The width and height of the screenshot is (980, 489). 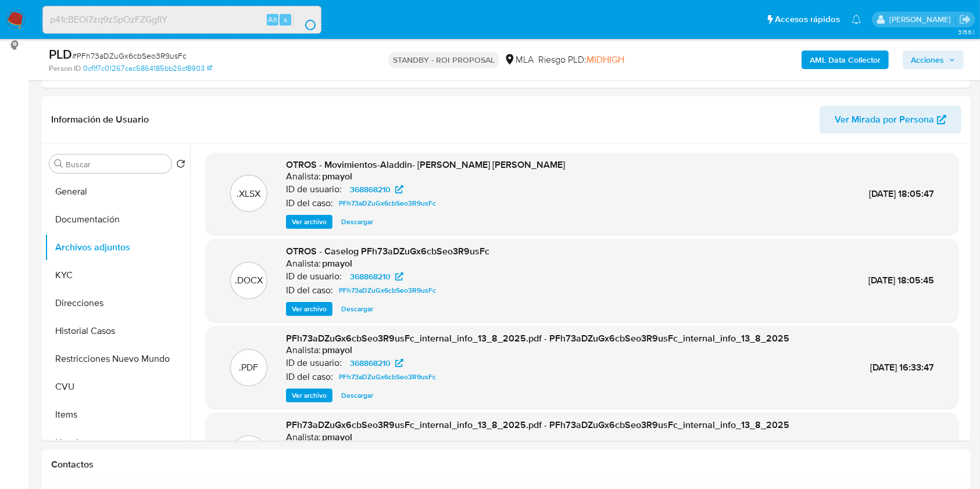 What do you see at coordinates (605, 59) in the screenshot?
I see `span: MIDHIGH` at bounding box center [605, 59].